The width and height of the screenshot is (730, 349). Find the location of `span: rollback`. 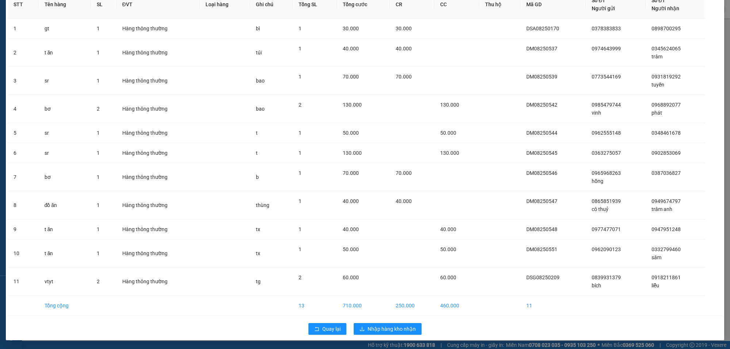

span: rollback is located at coordinates (317, 329).